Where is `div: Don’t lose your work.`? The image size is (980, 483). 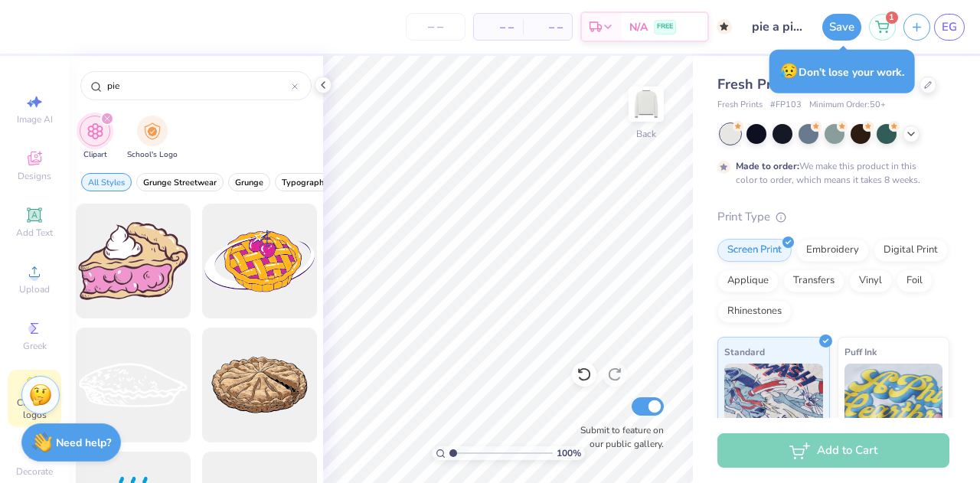 div: Don’t lose your work. is located at coordinates (842, 71).